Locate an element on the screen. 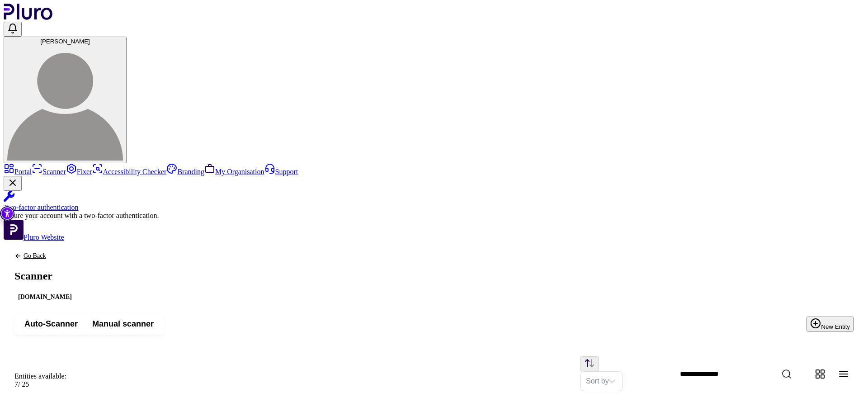 The width and height of the screenshot is (868, 412). button: Change content view type to table is located at coordinates (843, 374).